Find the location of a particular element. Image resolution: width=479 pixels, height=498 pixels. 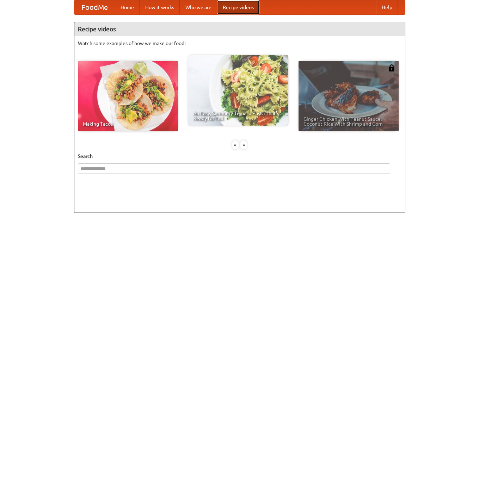

a: Recipe videos is located at coordinates (238, 7).